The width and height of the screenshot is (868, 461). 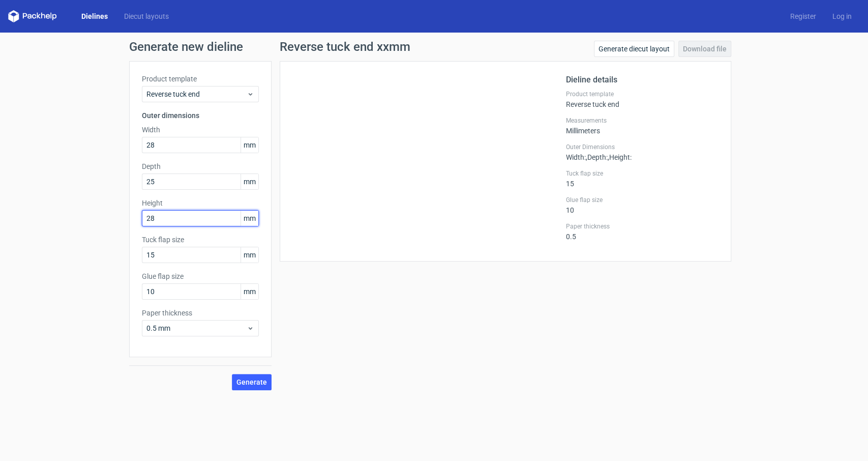 What do you see at coordinates (345, 47) in the screenshot?
I see `h1: Reverse tuck end xxmm` at bounding box center [345, 47].